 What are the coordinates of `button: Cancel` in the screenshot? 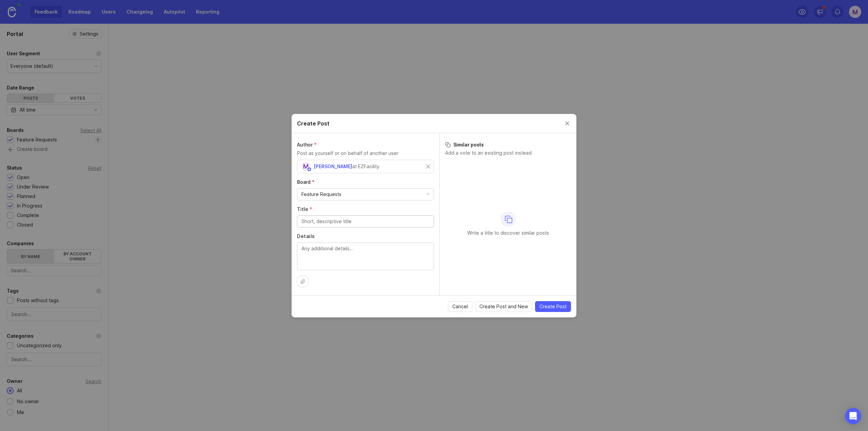 It's located at (460, 307).